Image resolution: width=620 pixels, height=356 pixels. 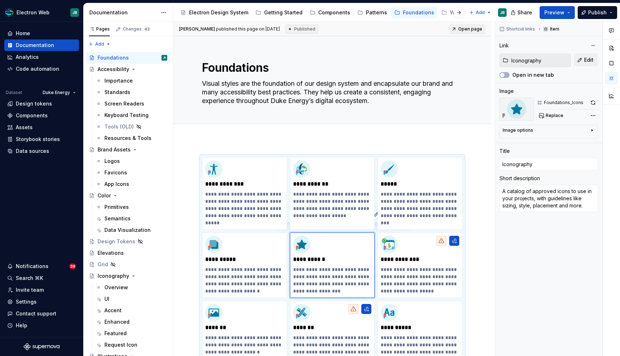 I want to click on a: What's New, so click(x=461, y=13).